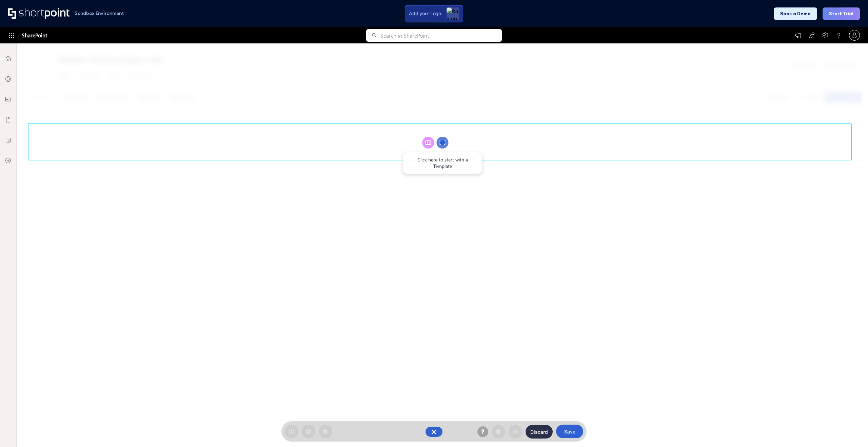 The height and width of the screenshot is (447, 868). Describe the element at coordinates (426, 14) in the screenshot. I see `span: Add your Logo:` at that location.